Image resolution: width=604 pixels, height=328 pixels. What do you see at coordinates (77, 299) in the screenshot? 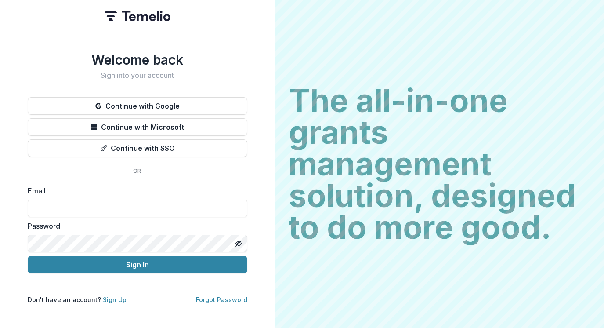
I see `p: Don't have an account?` at bounding box center [77, 299].